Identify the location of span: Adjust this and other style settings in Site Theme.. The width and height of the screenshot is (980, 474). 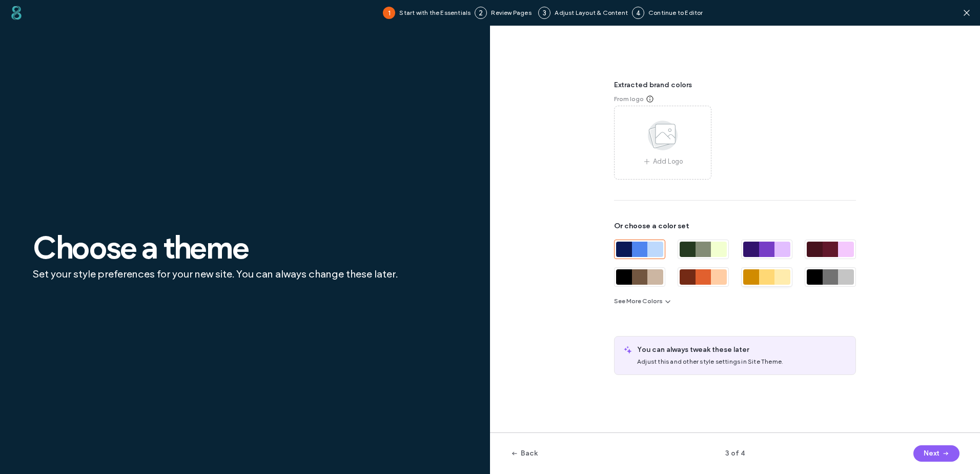
(710, 361).